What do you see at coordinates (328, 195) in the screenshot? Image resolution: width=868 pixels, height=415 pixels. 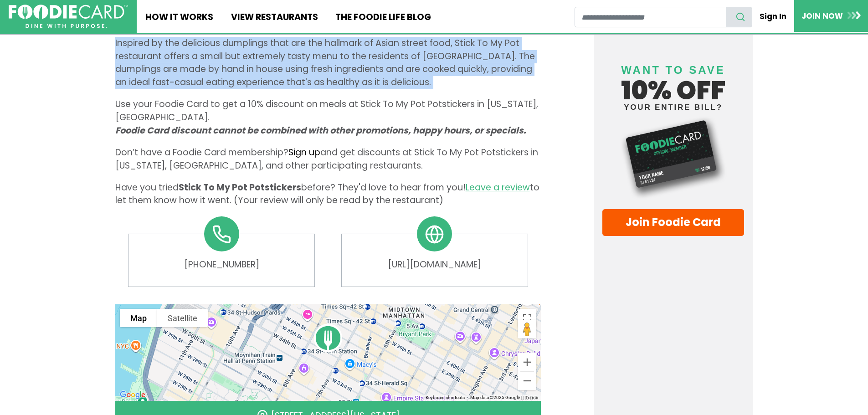 I see `p: Have you tried before? They'd love to hear from you! to let them know how it went. (Your review w...` at bounding box center [328, 195].